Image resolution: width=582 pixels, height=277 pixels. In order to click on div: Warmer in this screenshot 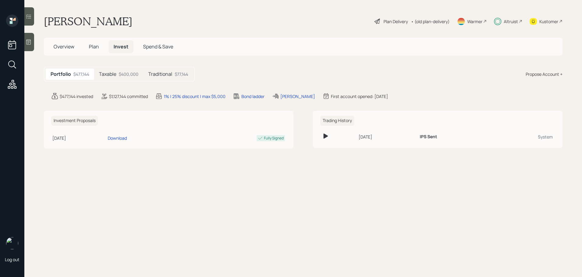, I will do `click(475, 21)`.